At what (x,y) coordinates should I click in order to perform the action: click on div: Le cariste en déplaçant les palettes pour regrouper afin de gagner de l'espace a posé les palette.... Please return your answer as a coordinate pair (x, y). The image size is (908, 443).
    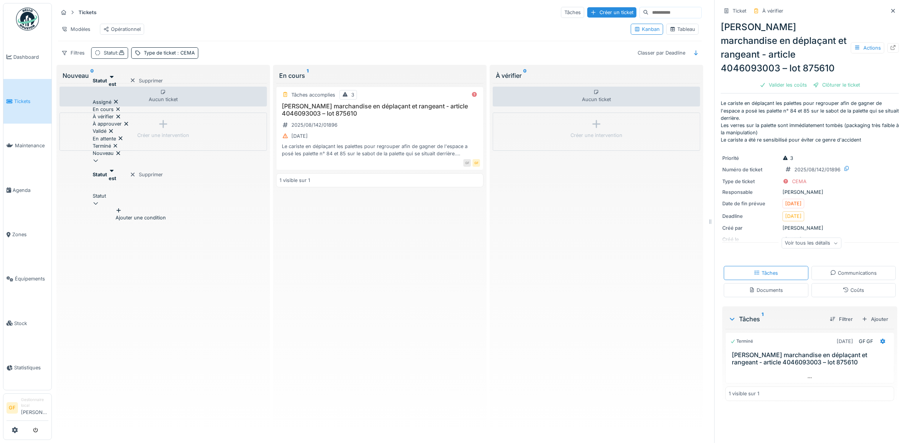
    Looking at the image, I should click on (380, 150).